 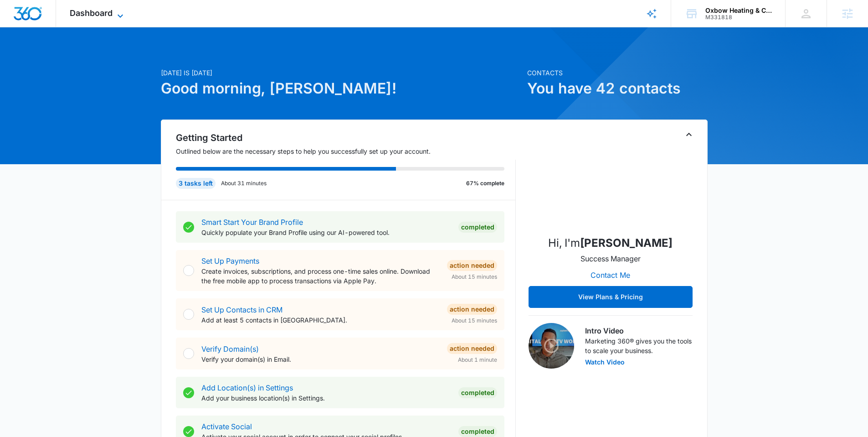 What do you see at coordinates (689, 134) in the screenshot?
I see `button: Toggle Collapse` at bounding box center [689, 134].